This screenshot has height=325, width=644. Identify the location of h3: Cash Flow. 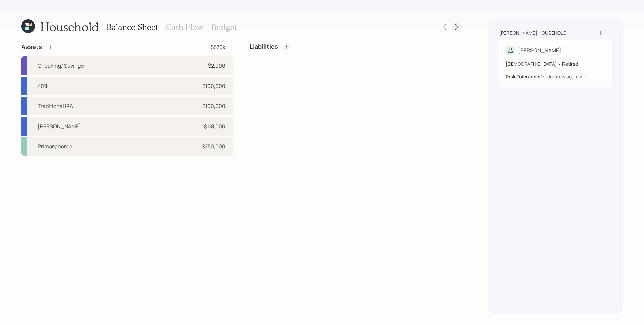
(184, 27).